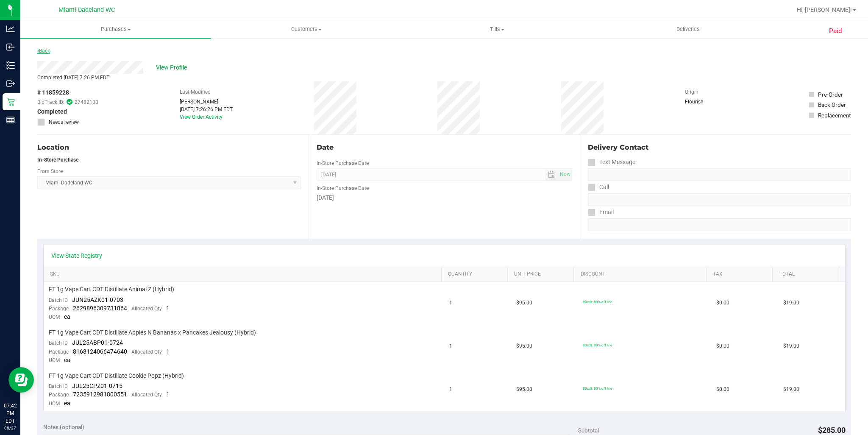 The width and height of the screenshot is (868, 435). Describe the element at coordinates (808, 274) in the screenshot. I see `a: Total` at that location.